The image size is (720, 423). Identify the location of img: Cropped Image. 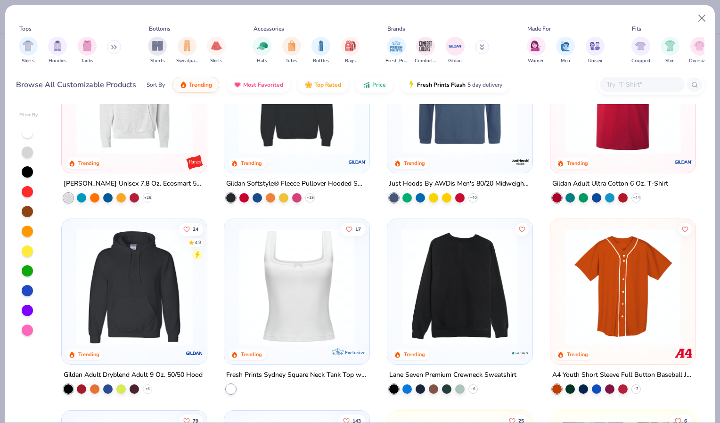
(640, 46).